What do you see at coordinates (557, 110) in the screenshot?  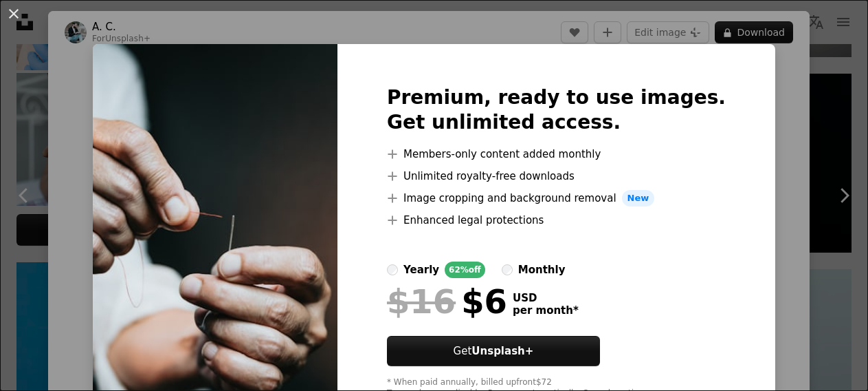 I see `h2: Premium, ready to use images. Get unlimited access.` at bounding box center [557, 110].